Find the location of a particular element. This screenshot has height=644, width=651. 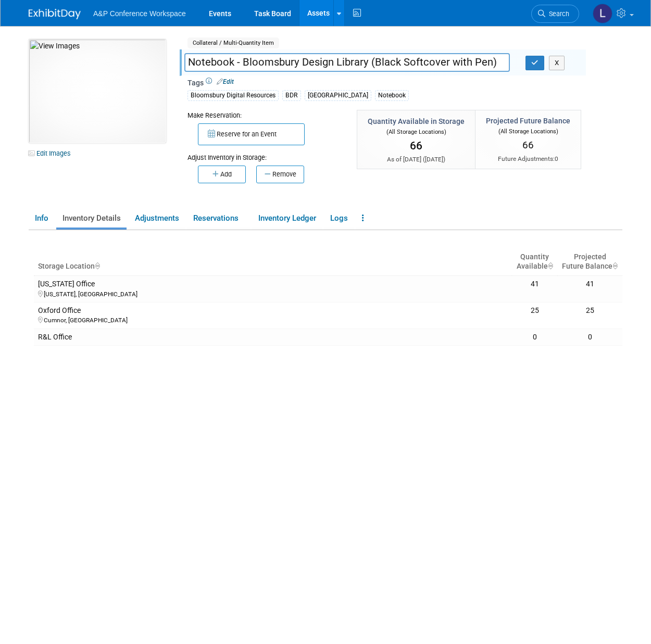

img: View Images is located at coordinates (98, 91).